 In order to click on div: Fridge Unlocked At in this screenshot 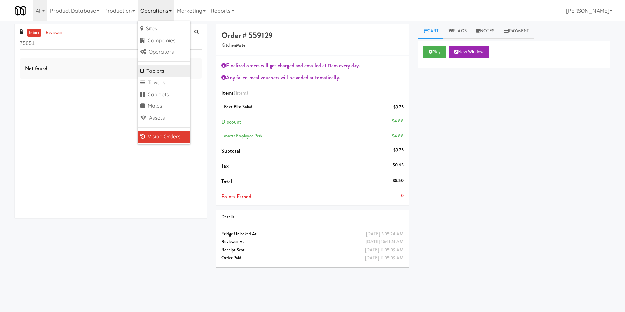, I will do `click(312, 234)`.